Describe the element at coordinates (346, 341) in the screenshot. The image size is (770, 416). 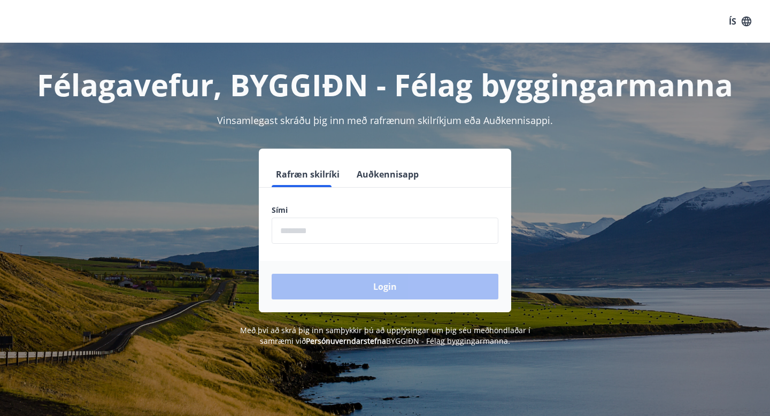
I see `a: Persónuverndarstefna` at that location.